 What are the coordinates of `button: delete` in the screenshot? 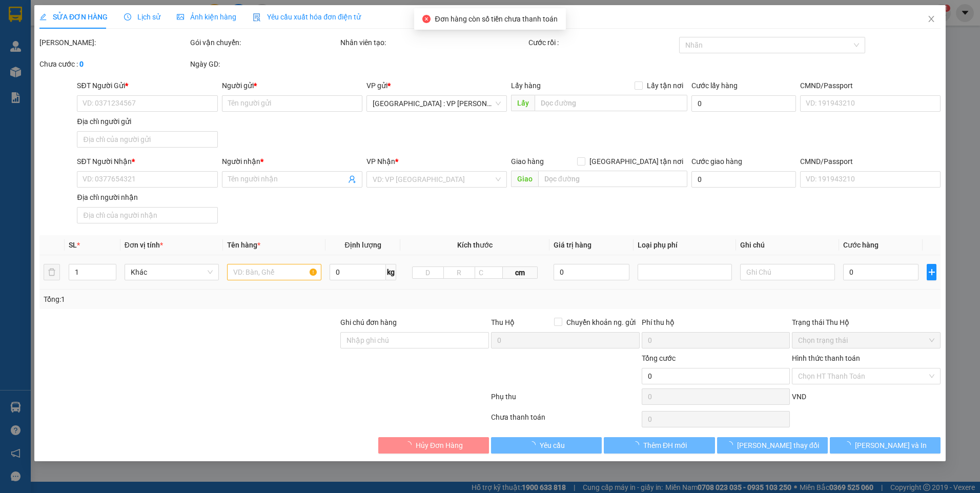 It's located at (52, 272).